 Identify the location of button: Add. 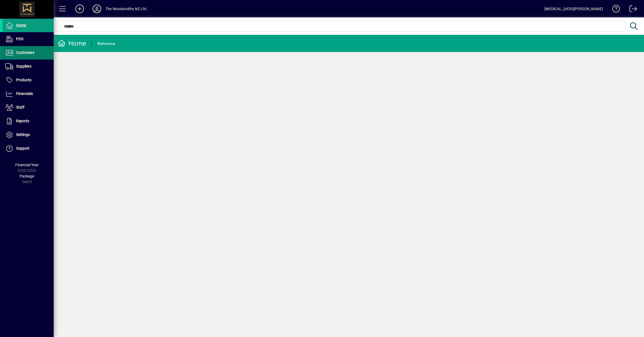
(79, 9).